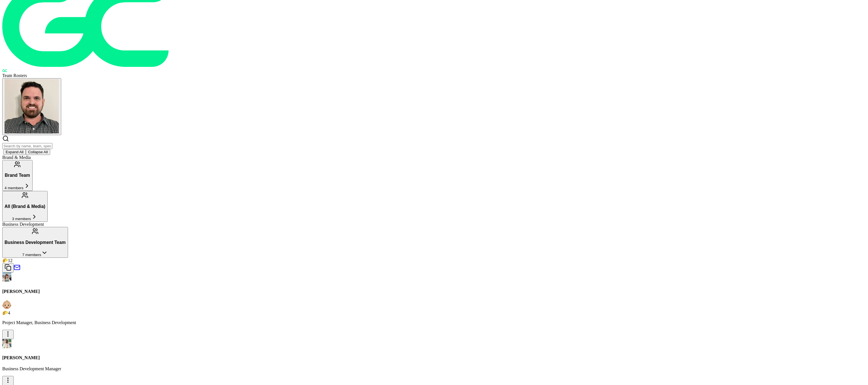 Image resolution: width=868 pixels, height=385 pixels. Describe the element at coordinates (10, 260) in the screenshot. I see `span: 12` at that location.